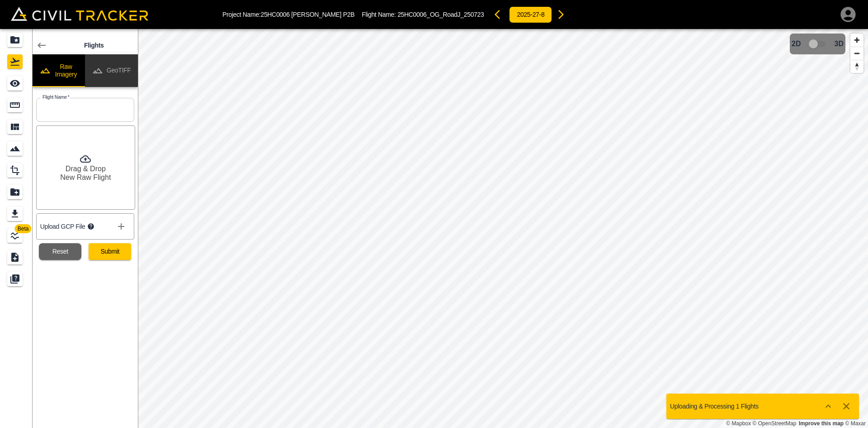  What do you see at coordinates (840, 44) in the screenshot?
I see `span: 3D` at bounding box center [840, 44].